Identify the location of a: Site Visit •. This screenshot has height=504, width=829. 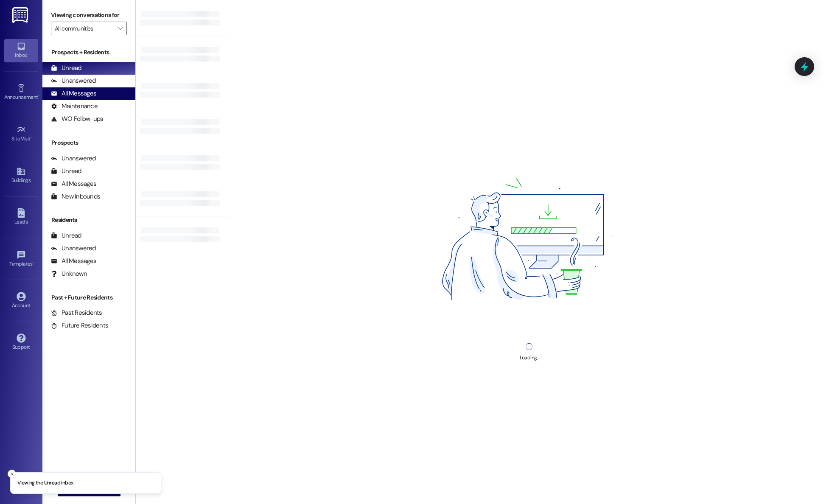
(22, 134).